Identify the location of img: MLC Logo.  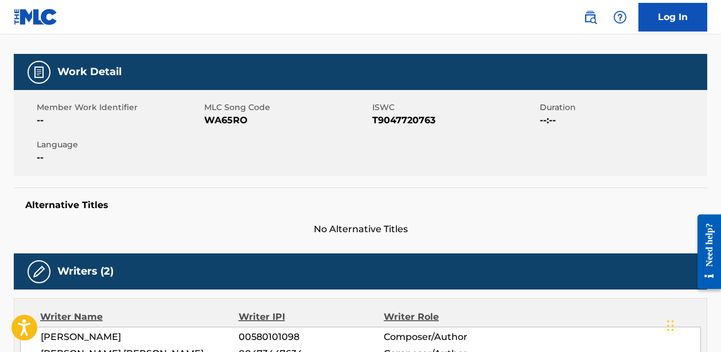
(36, 17).